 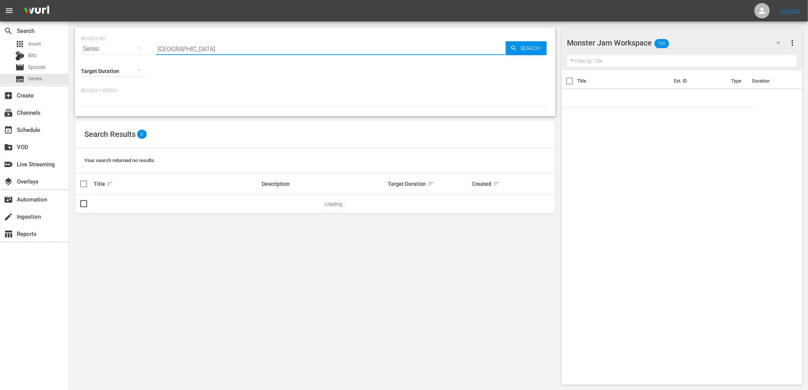 What do you see at coordinates (771, 81) in the screenshot?
I see `th: Duration` at bounding box center [771, 81].